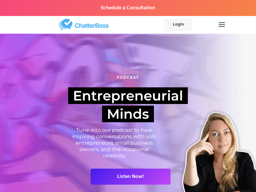 This screenshot has height=192, width=256. I want to click on div: menu, so click(221, 25).